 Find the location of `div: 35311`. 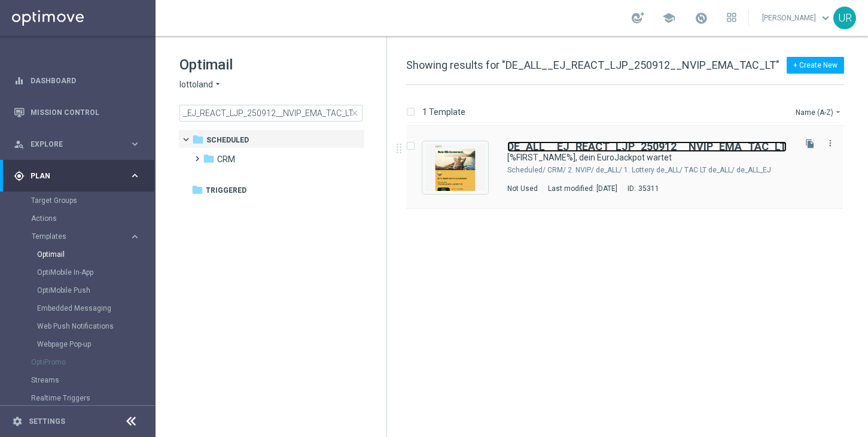

div: 35311 is located at coordinates (648, 189).